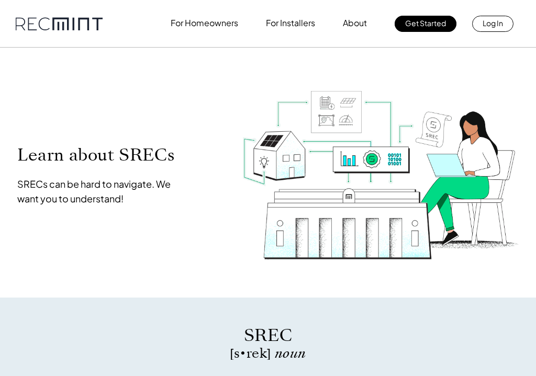 The height and width of the screenshot is (376, 536). Describe the element at coordinates (290, 23) in the screenshot. I see `p: For Installers` at that location.